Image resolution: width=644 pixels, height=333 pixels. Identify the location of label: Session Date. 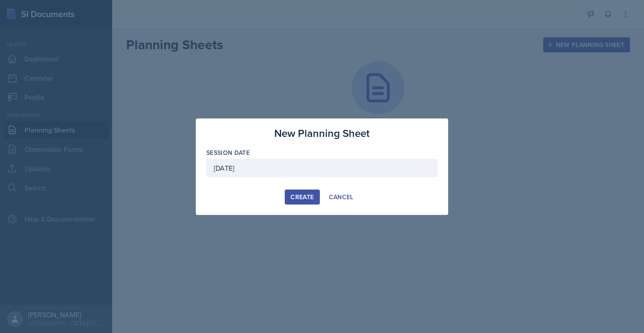
(228, 153).